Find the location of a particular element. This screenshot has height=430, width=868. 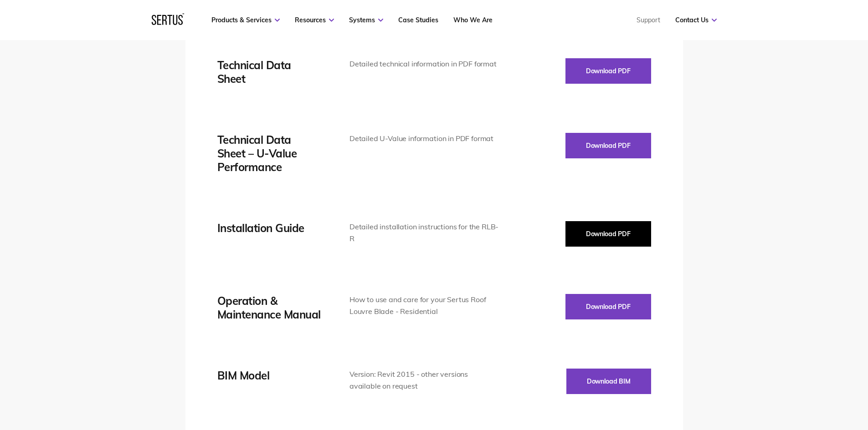

a: Products & Services is located at coordinates (246, 20).